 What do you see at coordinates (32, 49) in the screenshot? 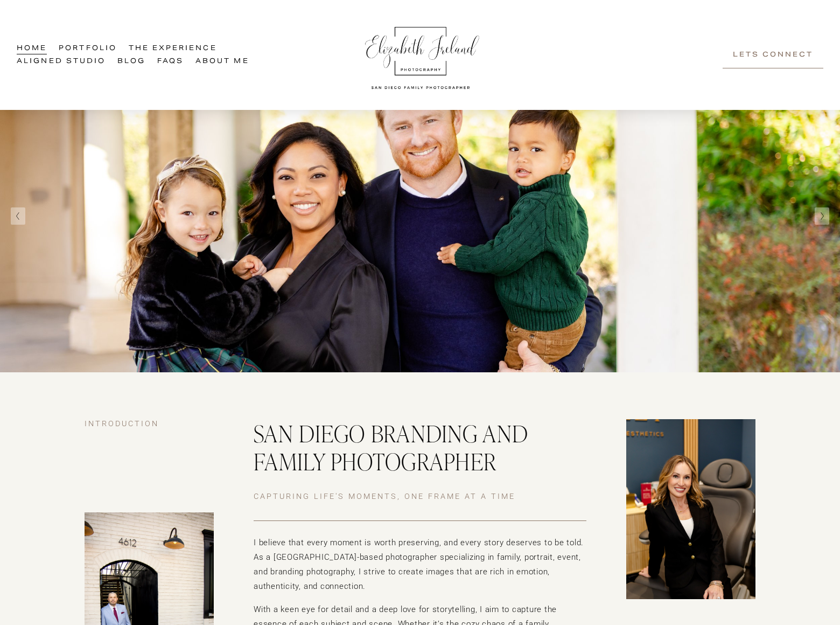
I see `a: Home` at bounding box center [32, 49].